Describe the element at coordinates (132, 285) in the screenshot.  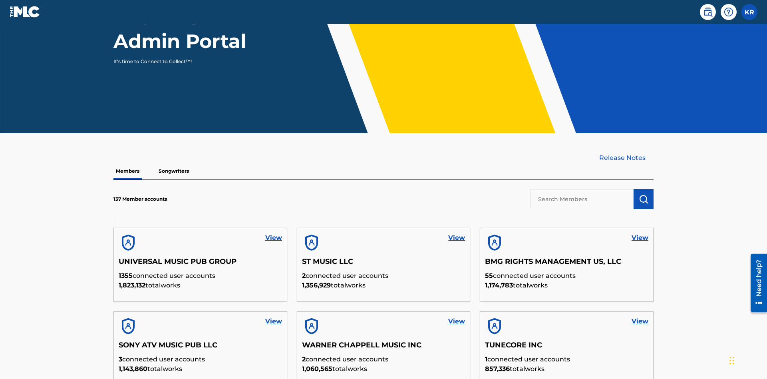
I see `span: 1,823,132` at that location.